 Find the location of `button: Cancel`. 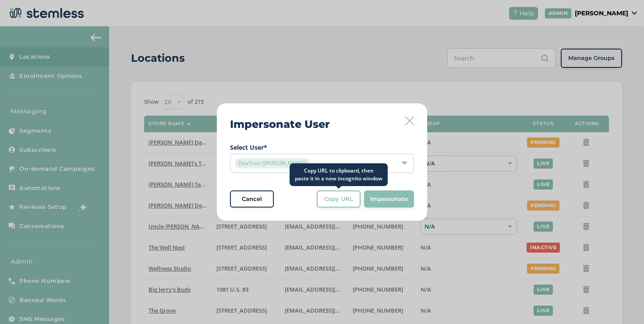

button: Cancel is located at coordinates (252, 199).